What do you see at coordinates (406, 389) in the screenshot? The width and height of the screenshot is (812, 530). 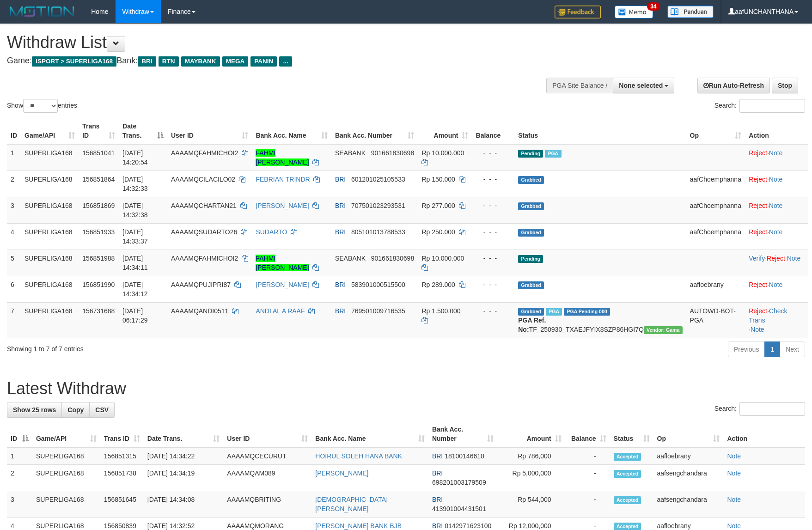 I see `h1: Latest Withdraw` at bounding box center [406, 389].